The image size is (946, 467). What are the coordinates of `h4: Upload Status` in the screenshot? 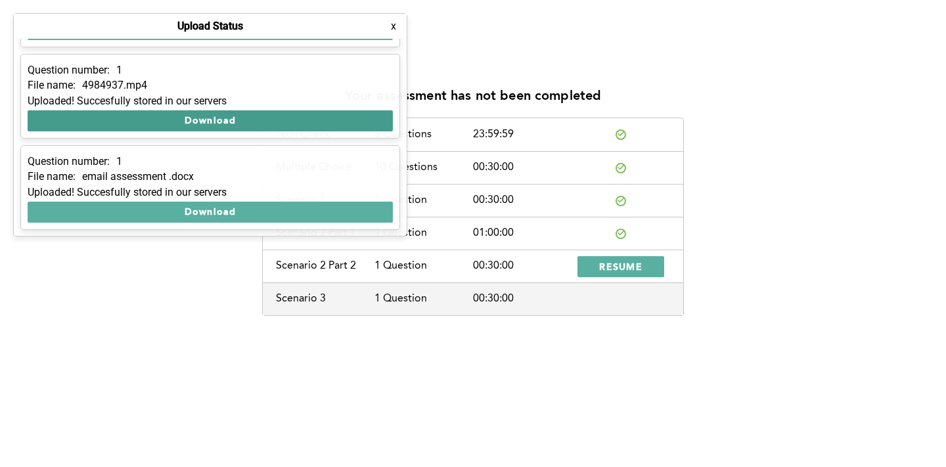 It's located at (210, 26).